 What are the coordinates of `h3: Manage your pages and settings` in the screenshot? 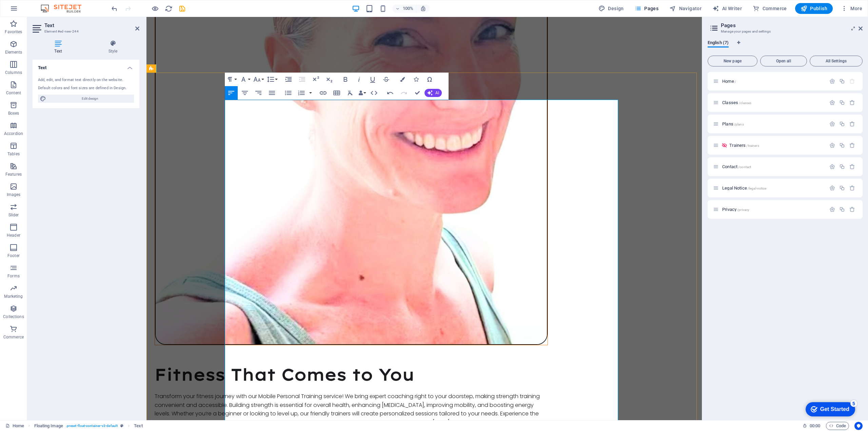 It's located at (786, 32).